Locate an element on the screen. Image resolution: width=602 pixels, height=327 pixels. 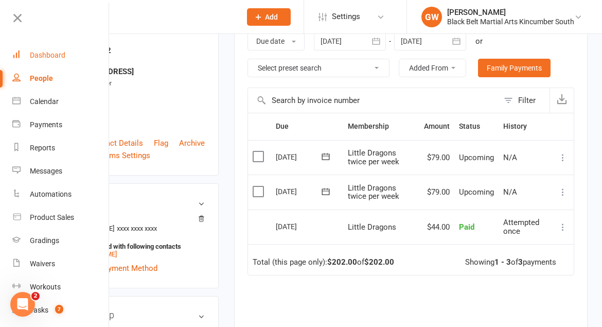
div: Filter is located at coordinates (527, 100).